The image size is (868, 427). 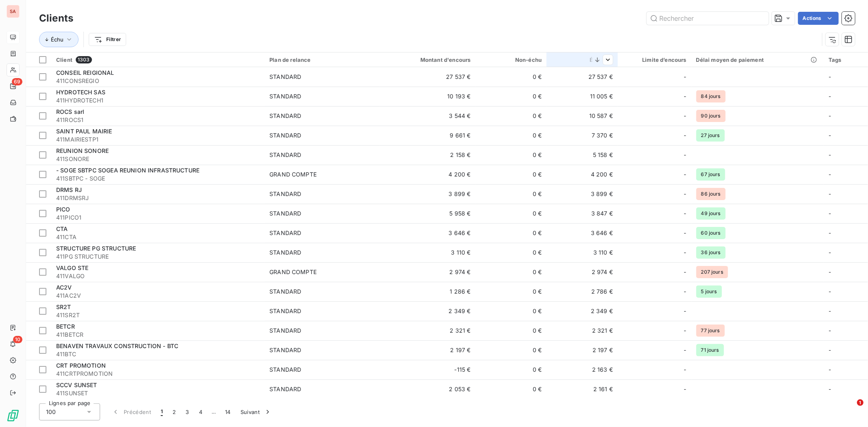 What do you see at coordinates (200, 412) in the screenshot?
I see `button: 4` at bounding box center [200, 412].